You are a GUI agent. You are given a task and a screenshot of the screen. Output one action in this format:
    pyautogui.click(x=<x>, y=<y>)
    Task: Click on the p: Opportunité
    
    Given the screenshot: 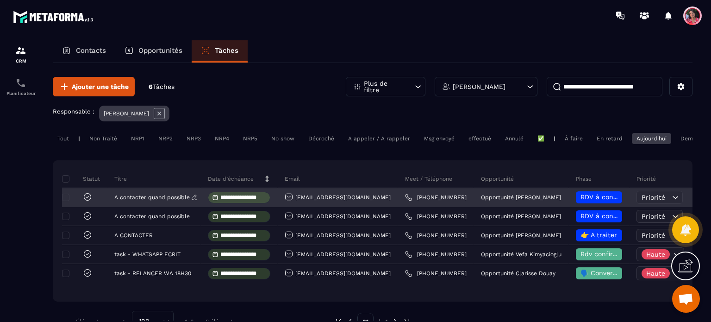 What is the action you would take?
    pyautogui.click(x=497, y=179)
    